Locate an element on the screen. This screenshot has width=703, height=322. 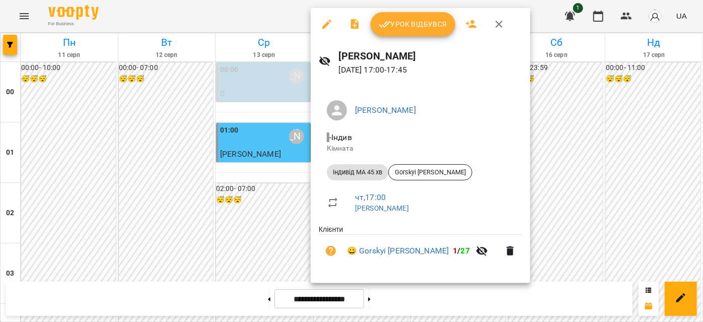
span: 27 is located at coordinates (465, 250).